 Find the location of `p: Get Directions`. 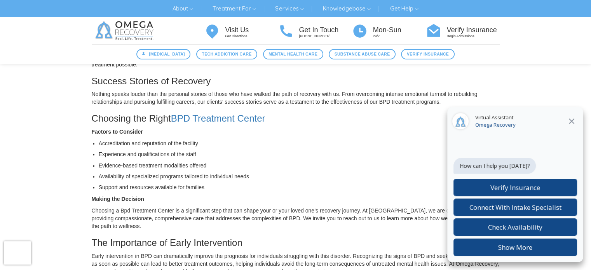

p: Get Directions is located at coordinates (252, 36).